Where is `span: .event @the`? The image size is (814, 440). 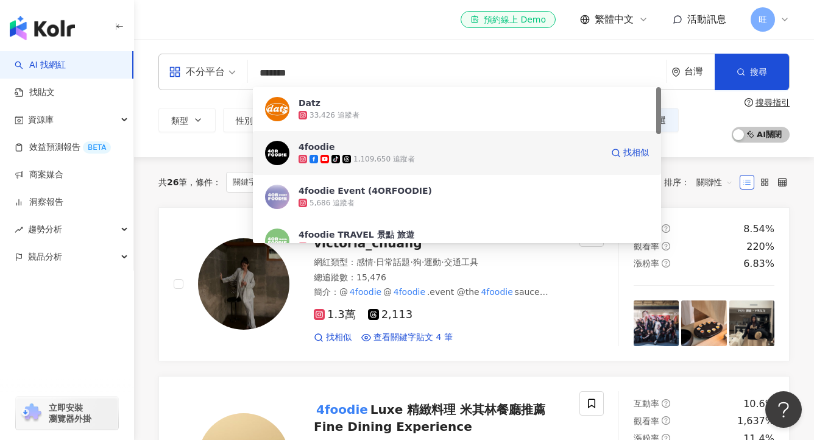 span: .event @the is located at coordinates (453, 292).